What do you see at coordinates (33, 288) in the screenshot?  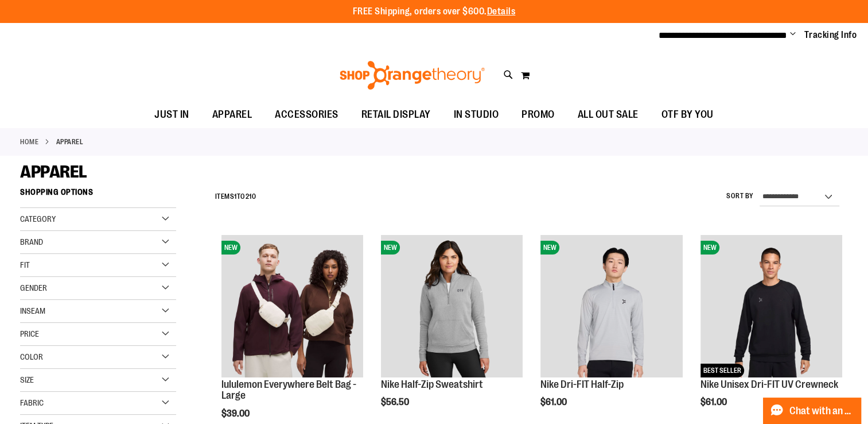 I see `span: Gender` at bounding box center [33, 288].